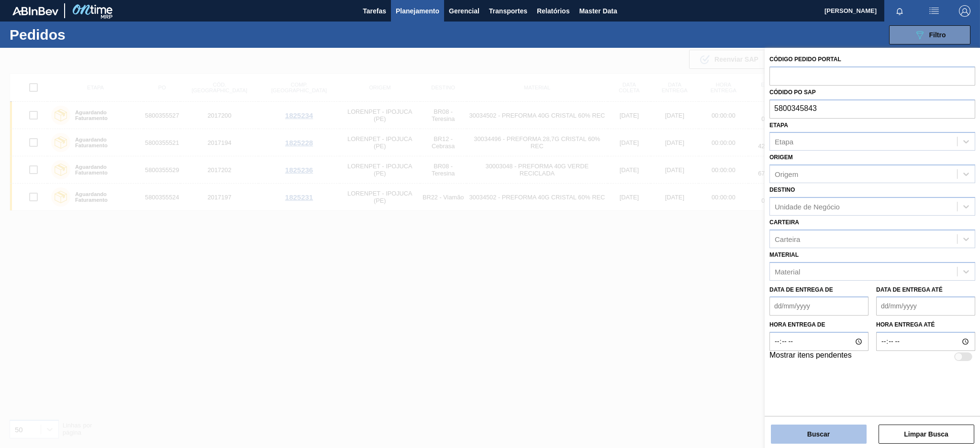  I want to click on label: Material, so click(784, 255).